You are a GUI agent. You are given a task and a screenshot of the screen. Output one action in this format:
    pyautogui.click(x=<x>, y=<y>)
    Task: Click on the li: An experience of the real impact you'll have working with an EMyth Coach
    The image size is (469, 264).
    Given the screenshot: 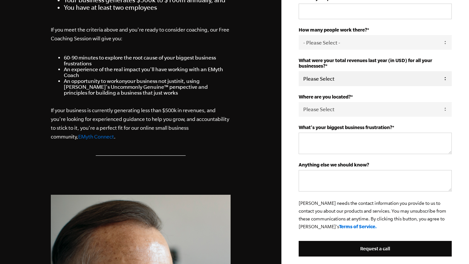 What is the action you would take?
    pyautogui.click(x=147, y=72)
    